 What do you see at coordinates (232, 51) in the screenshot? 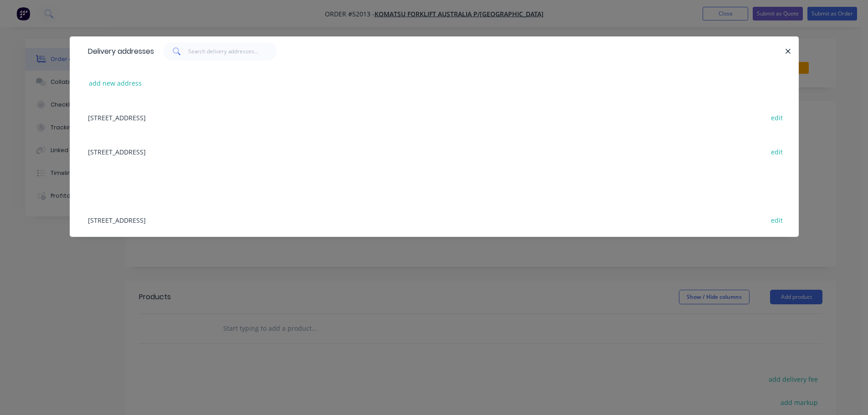
I see `input: Search delivery addresses...` at bounding box center [232, 51].